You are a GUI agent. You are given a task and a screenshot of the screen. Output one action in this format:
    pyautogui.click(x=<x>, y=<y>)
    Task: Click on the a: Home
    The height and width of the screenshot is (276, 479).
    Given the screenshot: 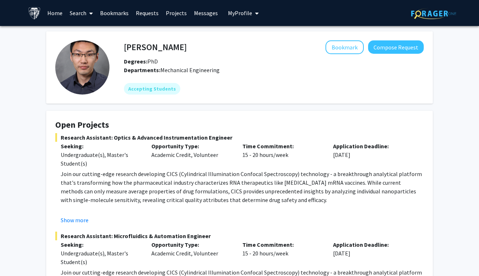 What is the action you would take?
    pyautogui.click(x=55, y=13)
    